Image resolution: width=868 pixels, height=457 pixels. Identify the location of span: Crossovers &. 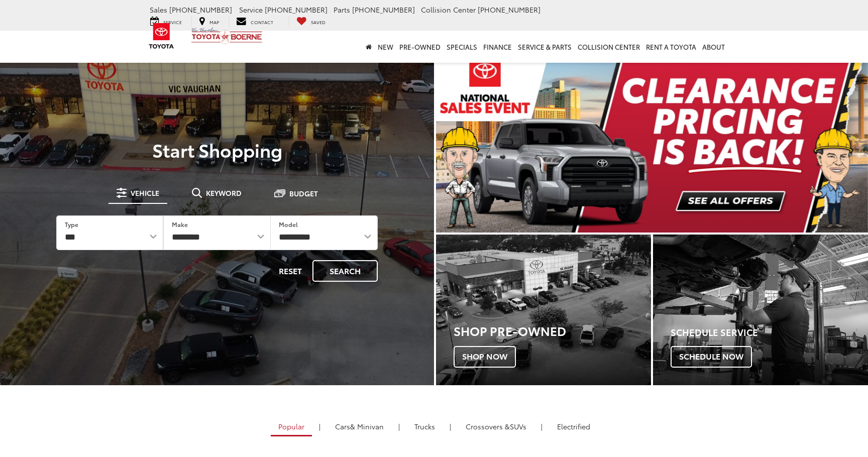
(488, 427).